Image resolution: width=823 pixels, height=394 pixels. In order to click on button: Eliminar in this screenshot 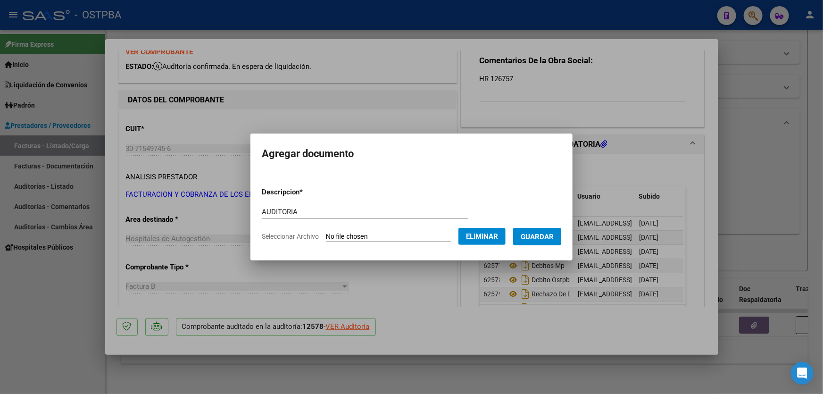, I will do `click(482, 236)`.